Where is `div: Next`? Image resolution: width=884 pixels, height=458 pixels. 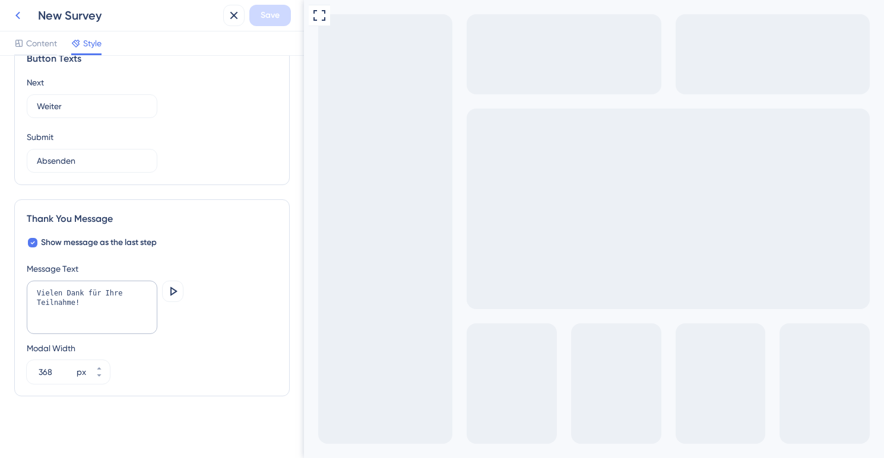 div: Next is located at coordinates (152, 83).